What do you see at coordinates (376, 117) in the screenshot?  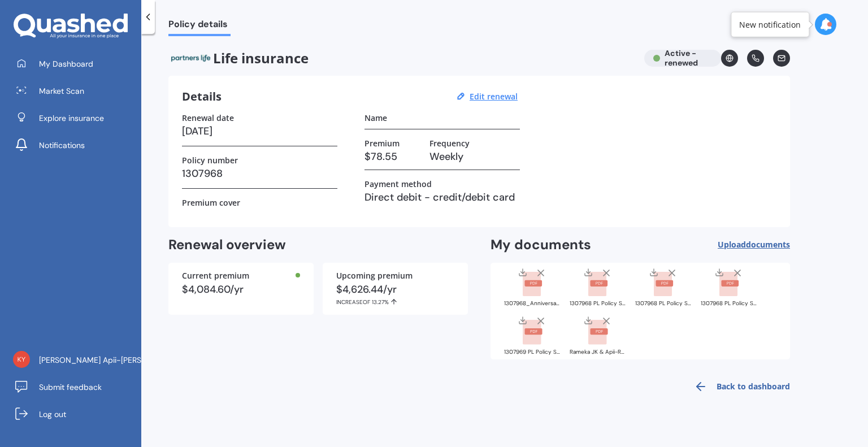 I see `label: Name` at bounding box center [376, 117].